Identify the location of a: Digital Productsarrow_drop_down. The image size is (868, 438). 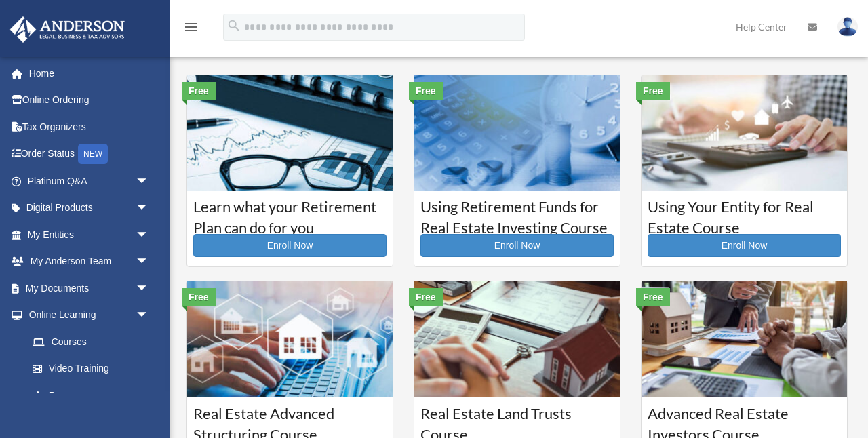
(90, 208).